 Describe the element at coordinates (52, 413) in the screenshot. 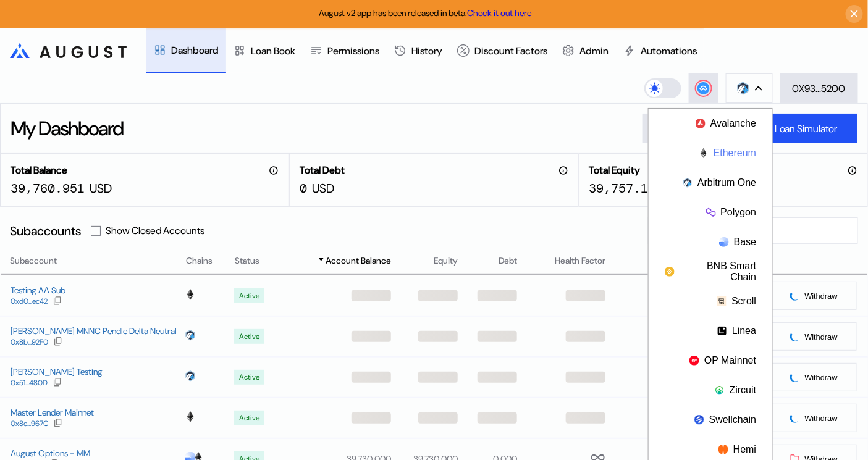

I see `div: Master Lender Mainnet` at that location.